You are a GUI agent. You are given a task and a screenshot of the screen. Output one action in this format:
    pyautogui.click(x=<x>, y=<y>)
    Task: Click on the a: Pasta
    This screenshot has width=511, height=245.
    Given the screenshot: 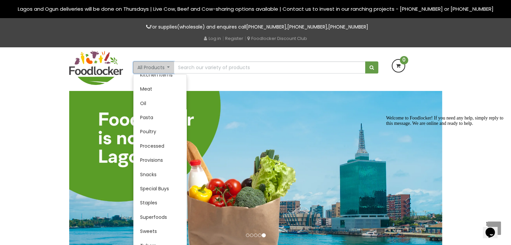 What is the action you would take?
    pyautogui.click(x=160, y=118)
    